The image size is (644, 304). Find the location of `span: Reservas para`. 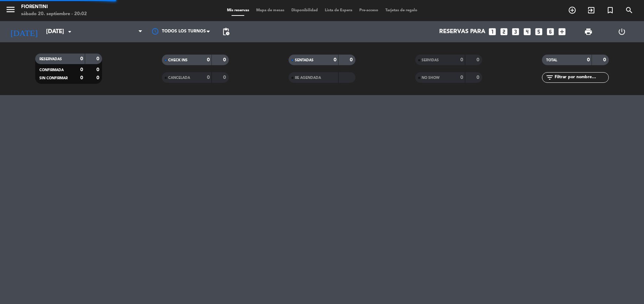

span: Reservas para is located at coordinates (462, 32).